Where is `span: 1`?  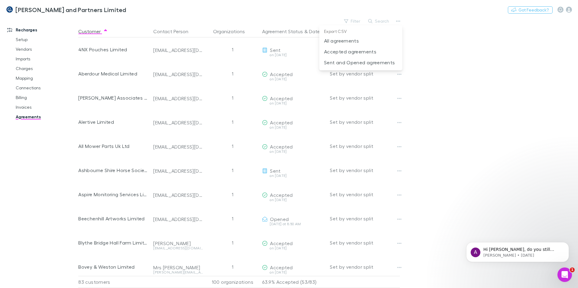
span: 1 is located at coordinates (572, 270).